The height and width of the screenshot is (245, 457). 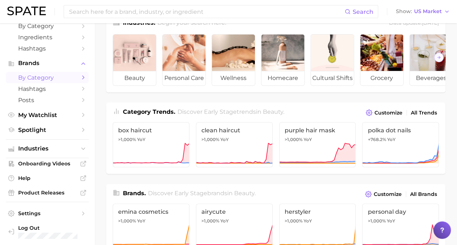 What do you see at coordinates (184, 60) in the screenshot?
I see `a: personal care` at bounding box center [184, 60].